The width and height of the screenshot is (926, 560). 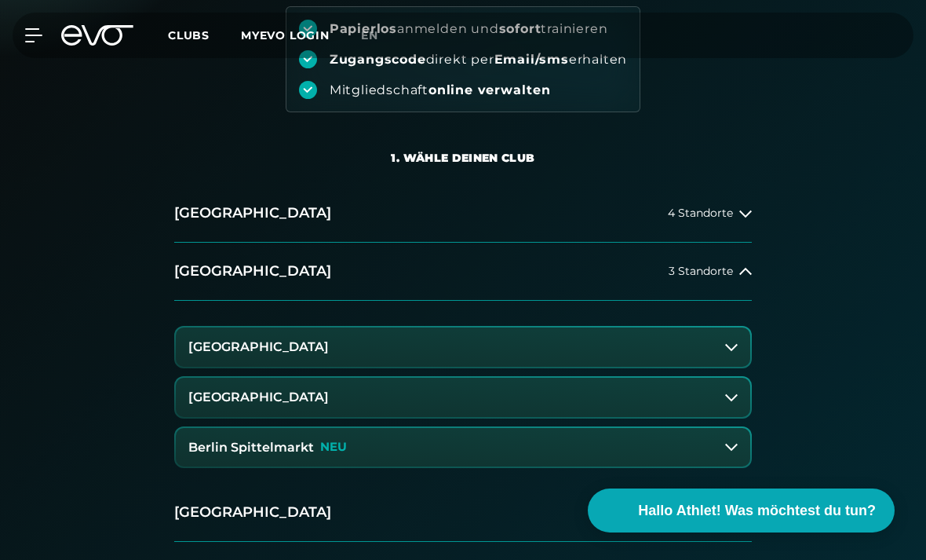 I want to click on p: NEU, so click(x=333, y=446).